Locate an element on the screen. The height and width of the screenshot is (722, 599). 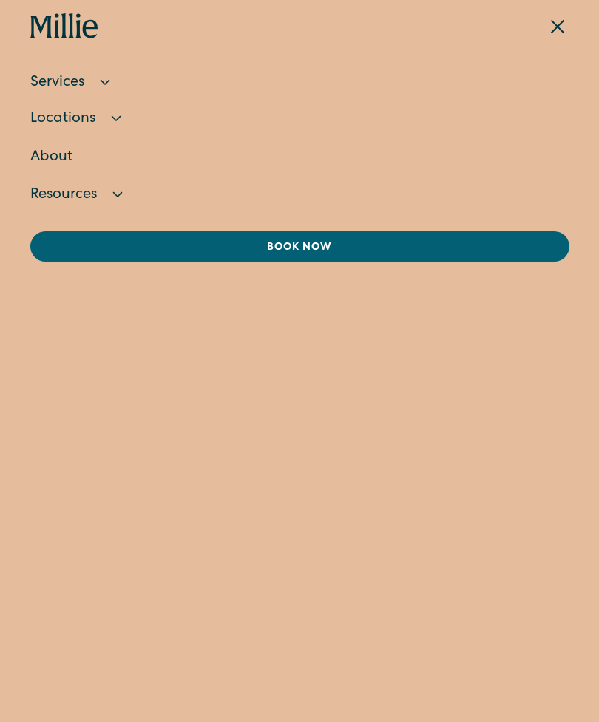
a: home is located at coordinates (64, 27).